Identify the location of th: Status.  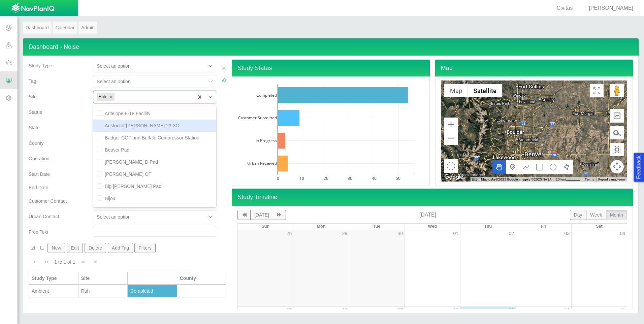
(152, 278).